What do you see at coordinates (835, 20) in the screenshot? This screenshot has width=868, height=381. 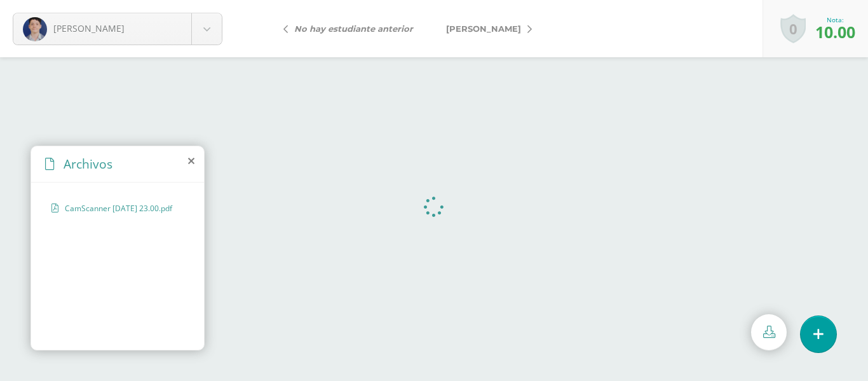 I see `div: Nota:` at bounding box center [835, 20].